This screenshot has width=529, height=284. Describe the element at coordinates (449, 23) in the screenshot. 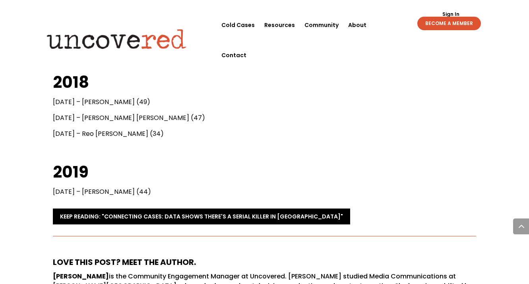

I see `a: BECOME A MEMBER` at that location.